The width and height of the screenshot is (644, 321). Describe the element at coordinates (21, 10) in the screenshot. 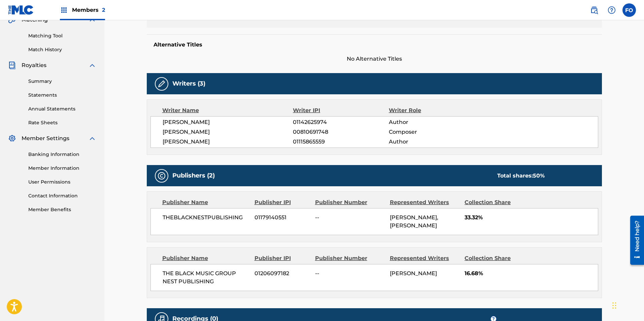

I see `img: MLC Logo` at that location.